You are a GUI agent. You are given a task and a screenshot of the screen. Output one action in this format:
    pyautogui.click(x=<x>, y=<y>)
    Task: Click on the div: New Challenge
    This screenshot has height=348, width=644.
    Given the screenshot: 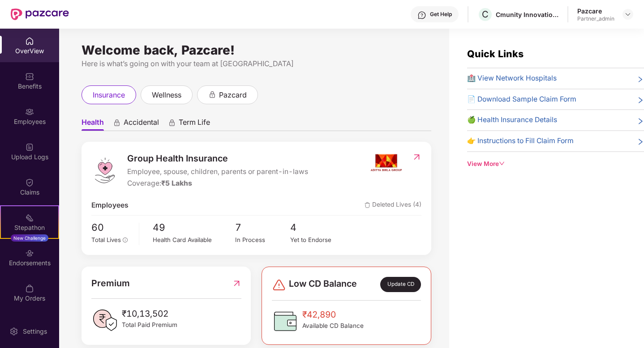 What is the action you would take?
    pyautogui.click(x=29, y=238)
    